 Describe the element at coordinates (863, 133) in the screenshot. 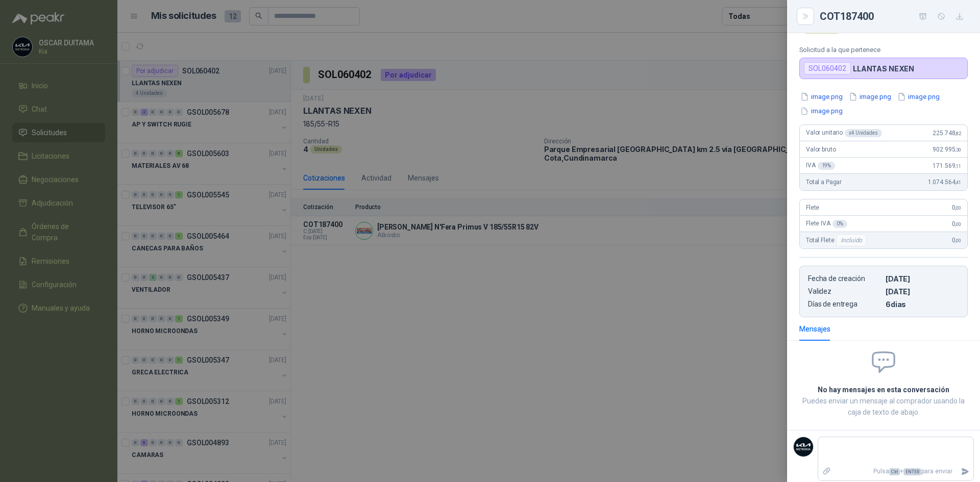

I see `div: x 4 Unidades` at that location.